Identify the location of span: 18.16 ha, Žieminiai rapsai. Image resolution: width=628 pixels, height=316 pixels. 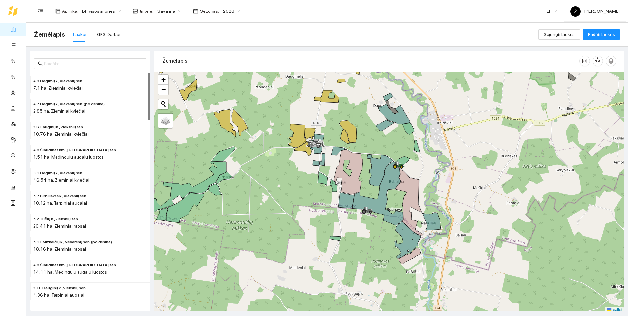
(59, 249).